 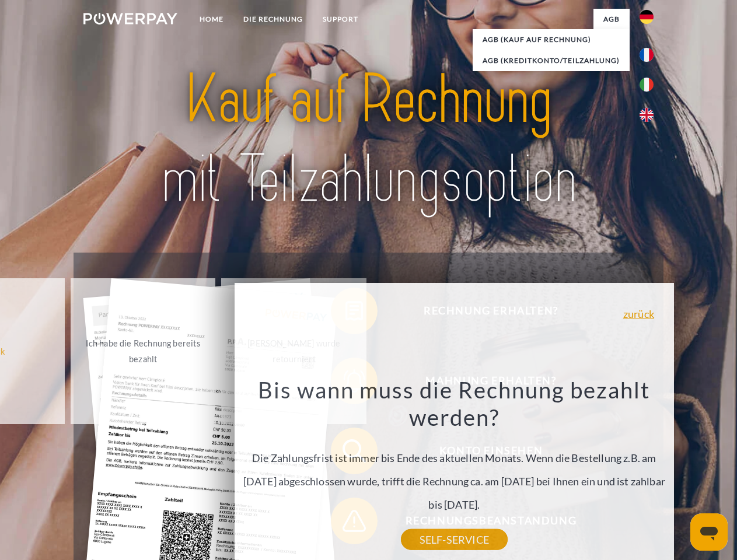 What do you see at coordinates (340, 19) in the screenshot?
I see `a: SUPPORT` at bounding box center [340, 19].